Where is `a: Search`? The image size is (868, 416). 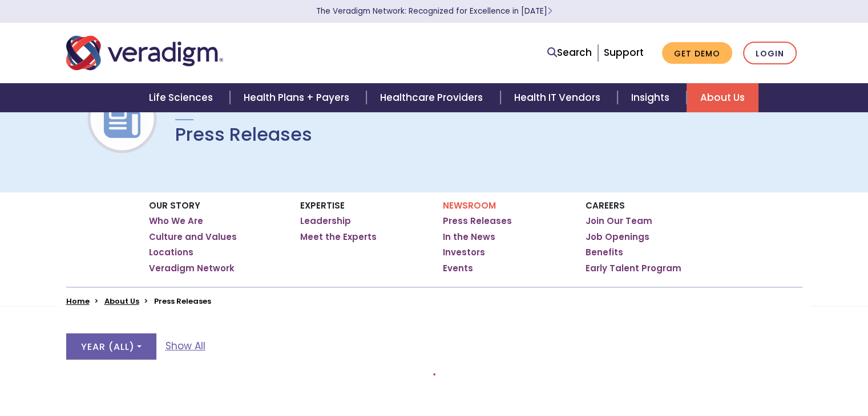
a: Search is located at coordinates (569, 52).